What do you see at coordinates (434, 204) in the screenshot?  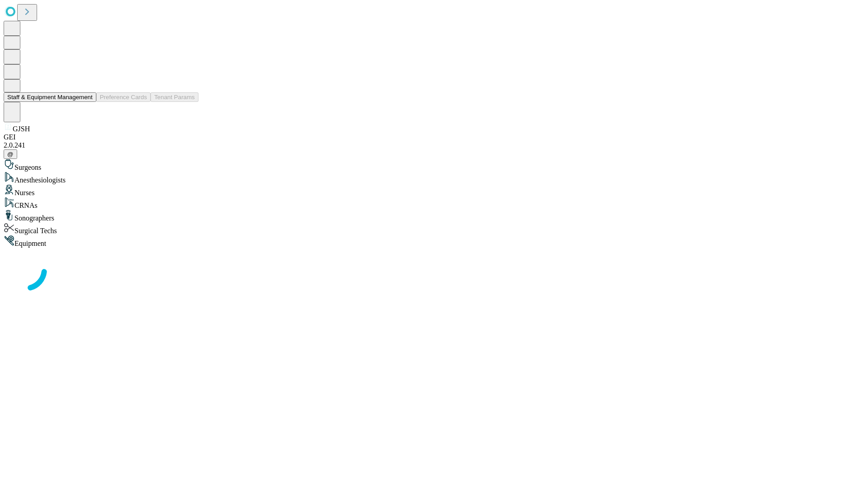 I see `div: CRNAs` at bounding box center [434, 204].